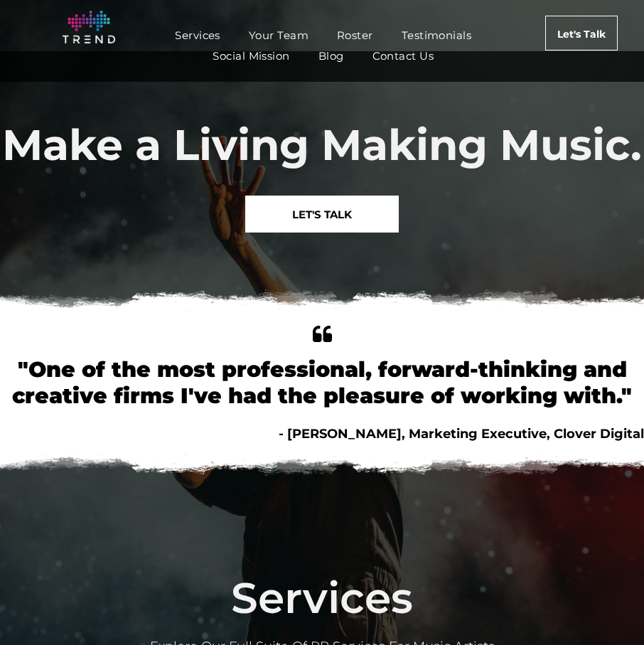 This screenshot has height=645, width=644. Describe the element at coordinates (279, 35) in the screenshot. I see `a: Your Team` at that location.